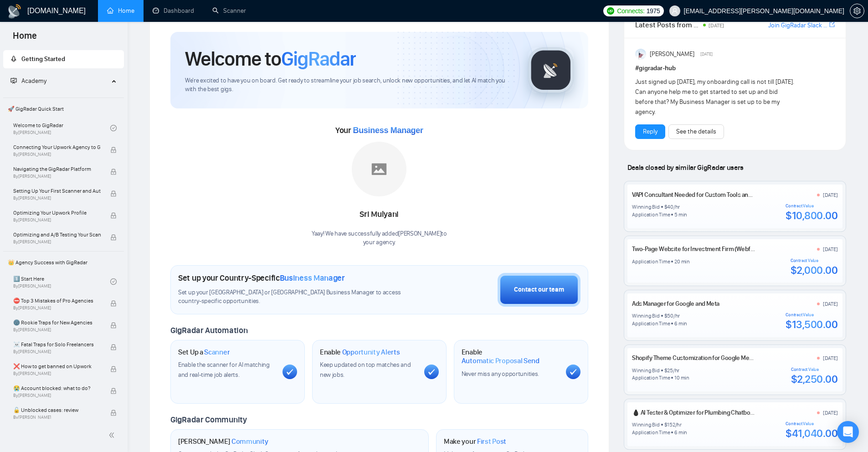 Image resolution: width=868 pixels, height=452 pixels. I want to click on h1: # gigradar-hub, so click(735, 68).